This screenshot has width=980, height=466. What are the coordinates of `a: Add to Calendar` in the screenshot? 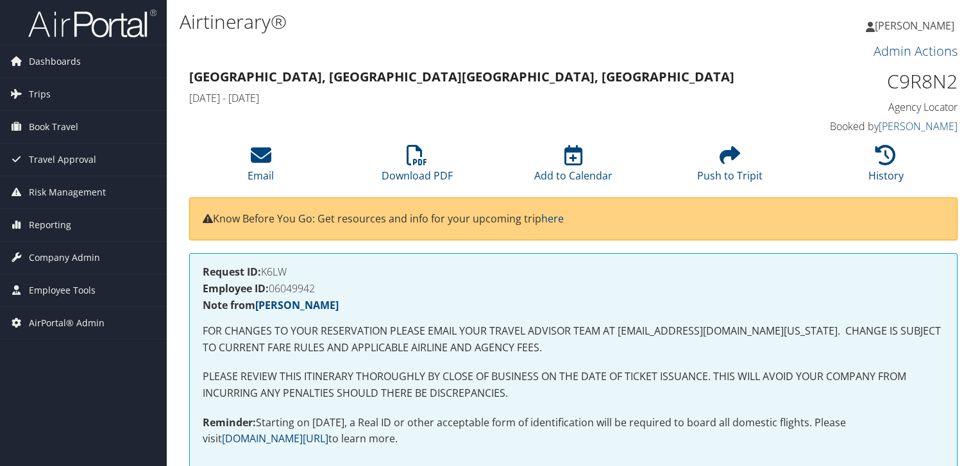 It's located at (574, 167).